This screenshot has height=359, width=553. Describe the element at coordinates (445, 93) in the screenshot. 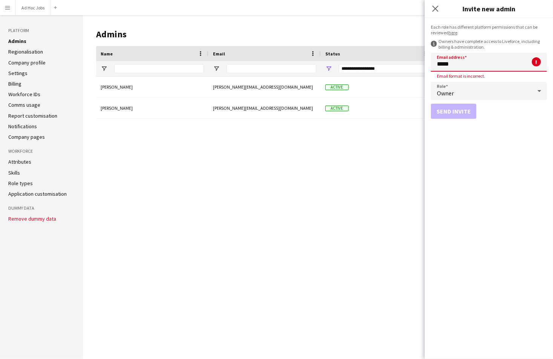

I see `span: Owner` at that location.